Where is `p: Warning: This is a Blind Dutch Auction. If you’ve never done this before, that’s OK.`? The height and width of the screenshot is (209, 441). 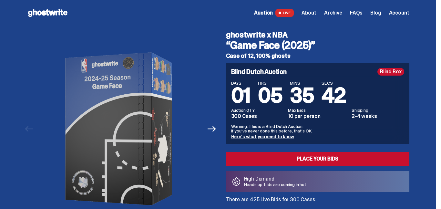 p: Warning: This is a Blind Dutch Auction. If you’ve never done this before, that’s OK. is located at coordinates (318, 128).